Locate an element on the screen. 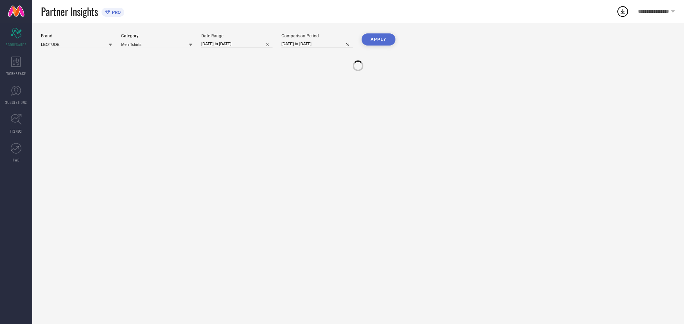 The height and width of the screenshot is (324, 684). div: Category is located at coordinates (157, 36).